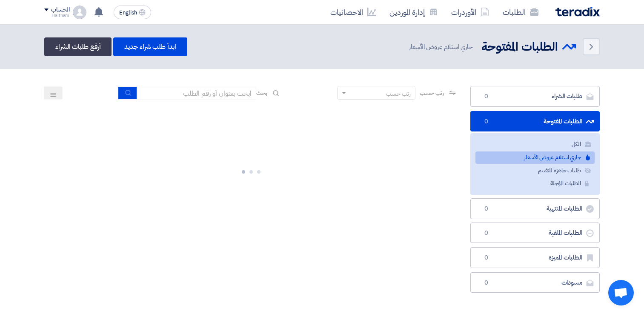 The image size is (644, 314). What do you see at coordinates (442, 47) in the screenshot?
I see `span: جاري استلام عروض الأسعار` at bounding box center [442, 47].